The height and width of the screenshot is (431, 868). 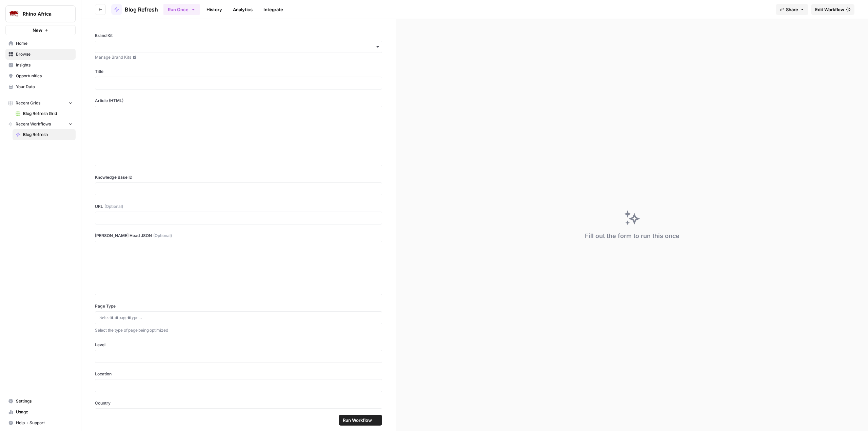 I want to click on span: Recent Grids, so click(x=28, y=103).